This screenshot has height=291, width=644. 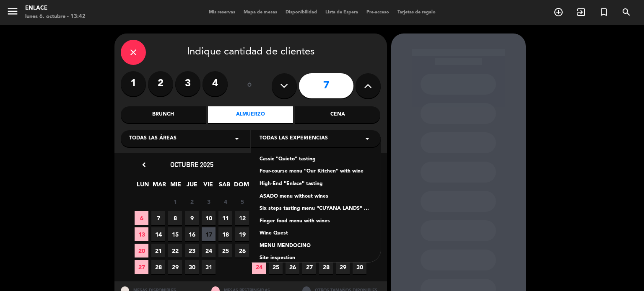 What do you see at coordinates (175, 251) in the screenshot?
I see `span: 22` at bounding box center [175, 251].